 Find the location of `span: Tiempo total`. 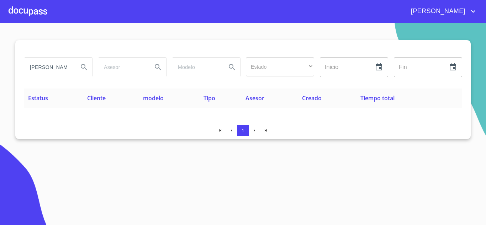

span: Tiempo total is located at coordinates (378, 98).